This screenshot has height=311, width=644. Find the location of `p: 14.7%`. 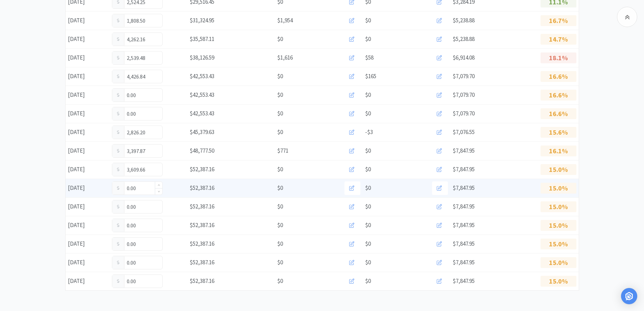

p: 14.7% is located at coordinates (558, 39).